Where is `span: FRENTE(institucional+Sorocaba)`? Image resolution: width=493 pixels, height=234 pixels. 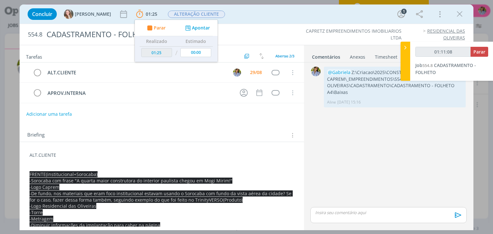 span: FRENTE(institucional+Sorocaba) is located at coordinates (64, 174).